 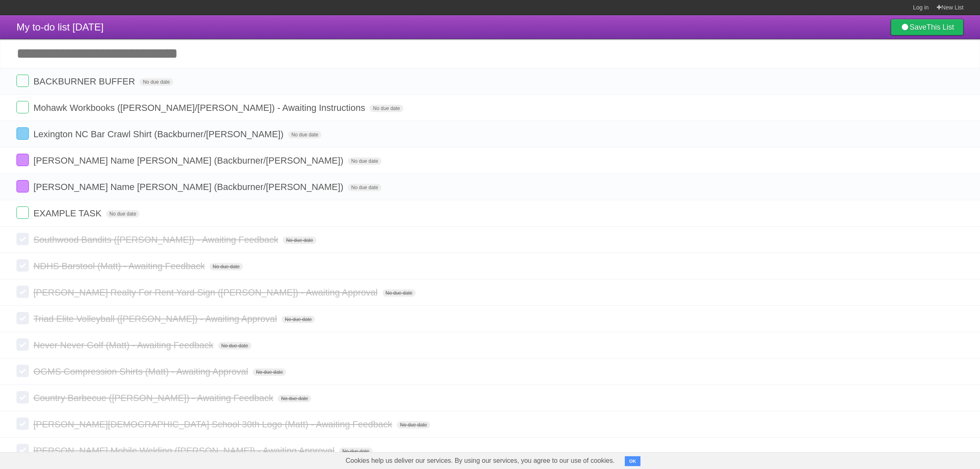 What do you see at coordinates (927, 27) in the screenshot?
I see `a: SaveThis List` at bounding box center [927, 27].